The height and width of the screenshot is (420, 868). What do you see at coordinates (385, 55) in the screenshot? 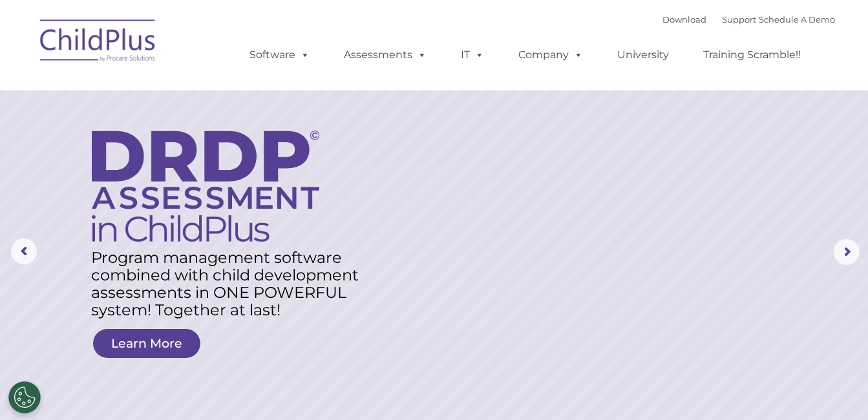
I see `a: Assessments` at bounding box center [385, 55].